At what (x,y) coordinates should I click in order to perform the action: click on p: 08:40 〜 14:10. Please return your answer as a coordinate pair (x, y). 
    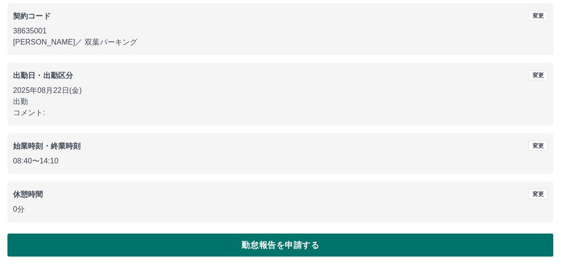
    Looking at the image, I should click on (280, 161).